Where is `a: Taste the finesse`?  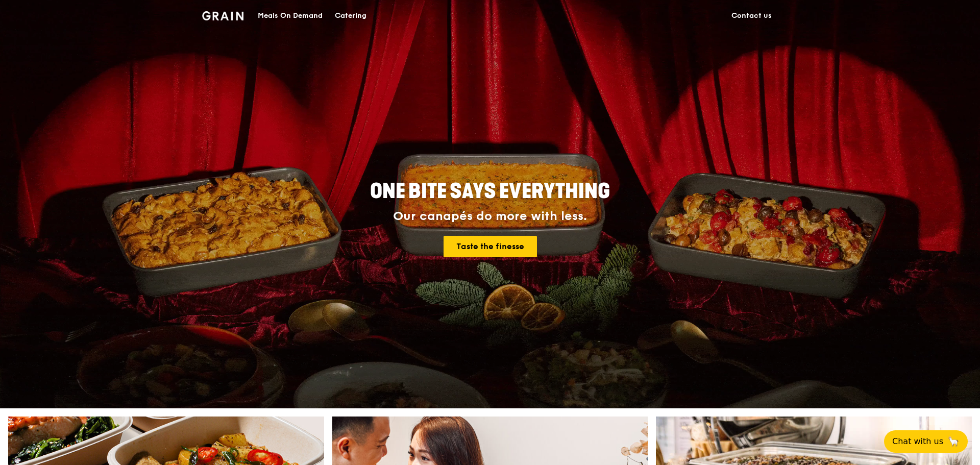 a: Taste the finesse is located at coordinates (490, 247).